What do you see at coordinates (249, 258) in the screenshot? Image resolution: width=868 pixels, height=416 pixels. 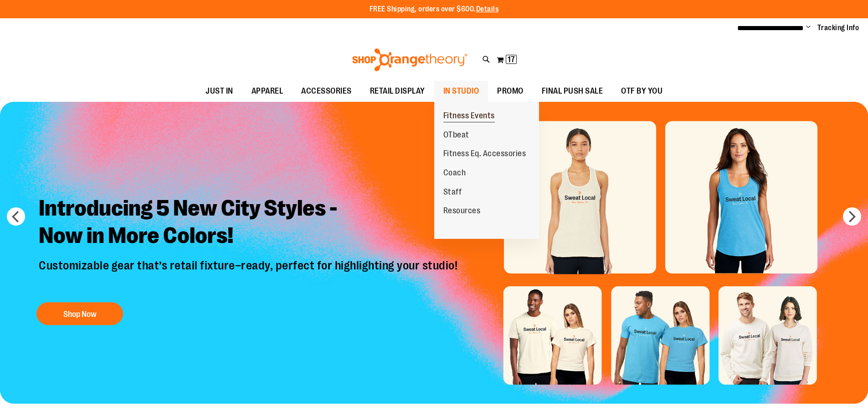 I see `a: Introducing 5 New City Styles -Now in More Colors! Customizable gear that’s retail fixture–ready,...` at bounding box center [249, 258].